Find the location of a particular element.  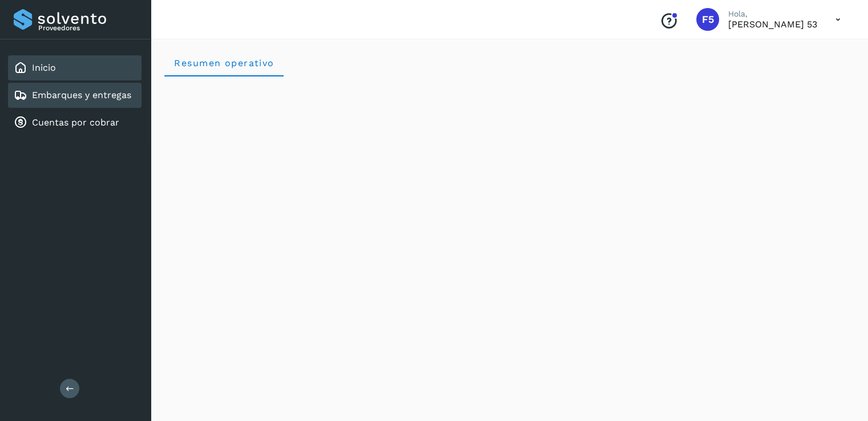

a: Embarques y entregas is located at coordinates (82, 95).